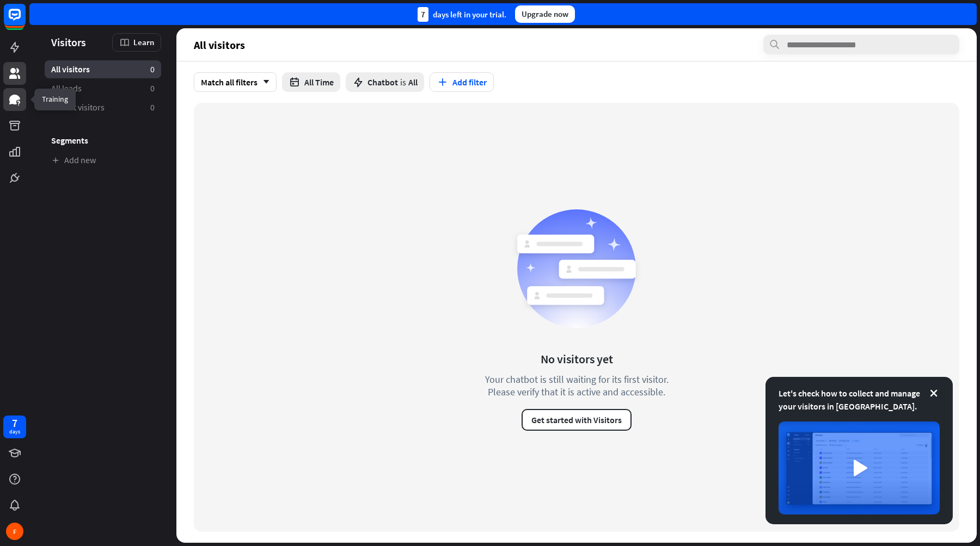  What do you see at coordinates (15, 432) in the screenshot?
I see `div: days` at bounding box center [15, 432].